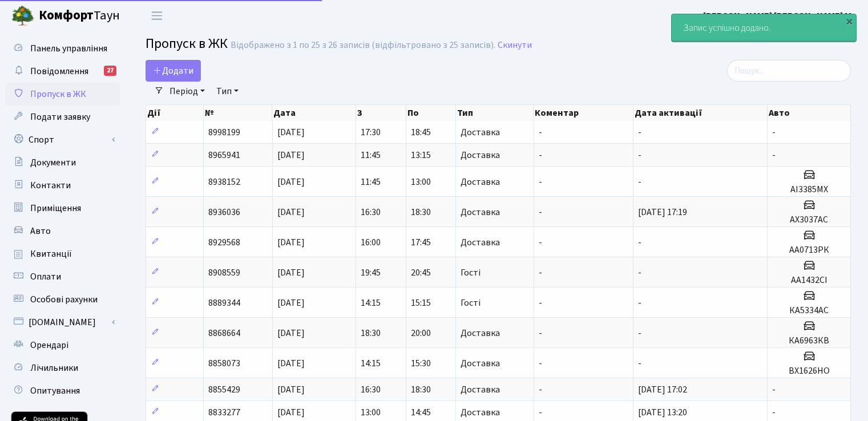 This screenshot has height=421, width=868. What do you see at coordinates (431, 113) in the screenshot?
I see `th: По` at bounding box center [431, 113].